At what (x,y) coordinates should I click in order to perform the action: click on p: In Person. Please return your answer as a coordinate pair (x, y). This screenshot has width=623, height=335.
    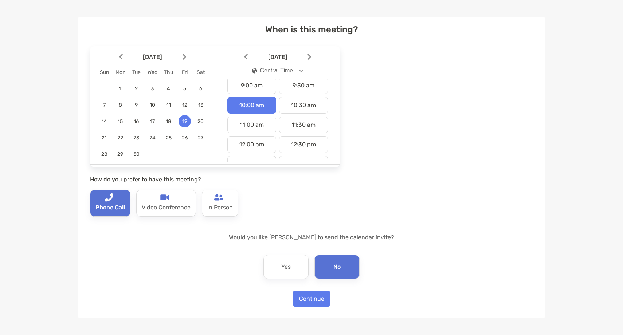
    Looking at the image, I should click on (220, 208).